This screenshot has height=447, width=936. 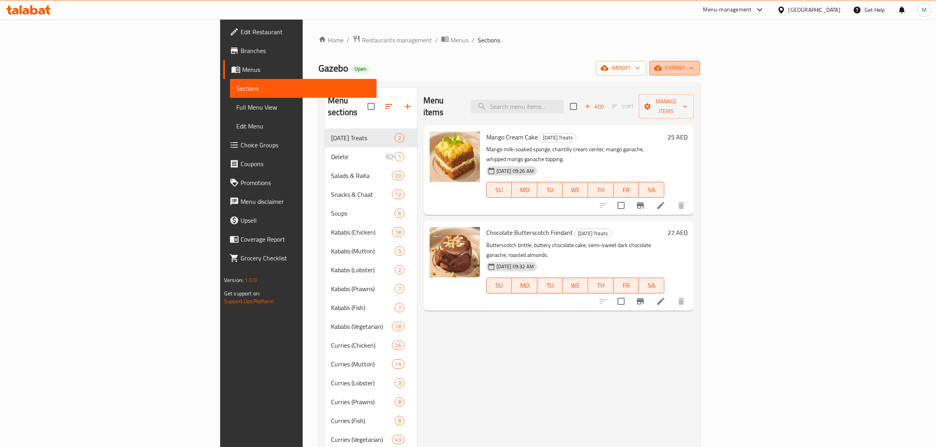 What do you see at coordinates (371, 364) in the screenshot?
I see `div: Curries (Mutton)19` at bounding box center [371, 364].